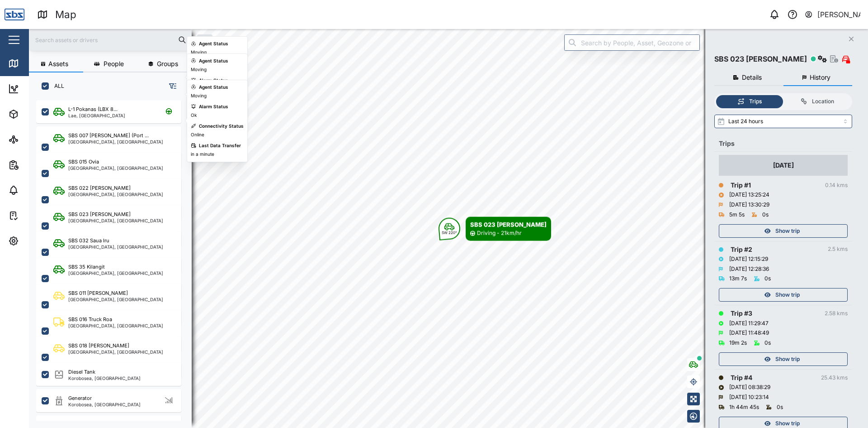 The image size is (868, 428). What do you see at coordinates (499, 233) in the screenshot?
I see `div: Driving - 21km/hr` at bounding box center [499, 233].